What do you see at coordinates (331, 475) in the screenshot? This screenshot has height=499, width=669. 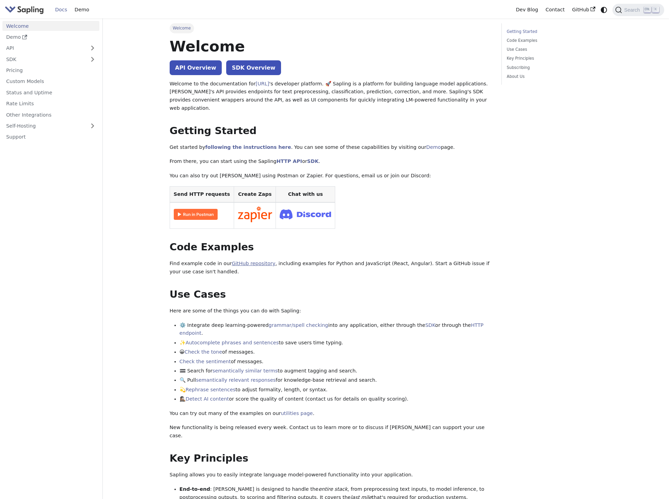 I see `p: Sapling allows you to easily integrate language model-powered functionality into your application.` at bounding box center [331, 475].